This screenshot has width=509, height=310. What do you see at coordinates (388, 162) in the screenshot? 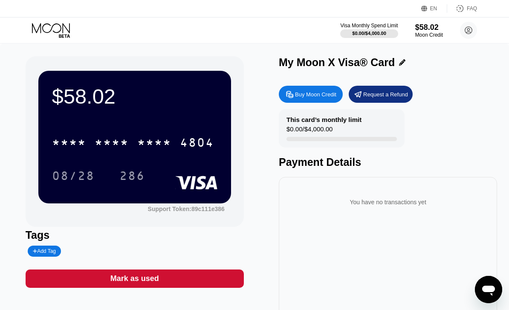
I see `div: Payment Details` at bounding box center [388, 162].